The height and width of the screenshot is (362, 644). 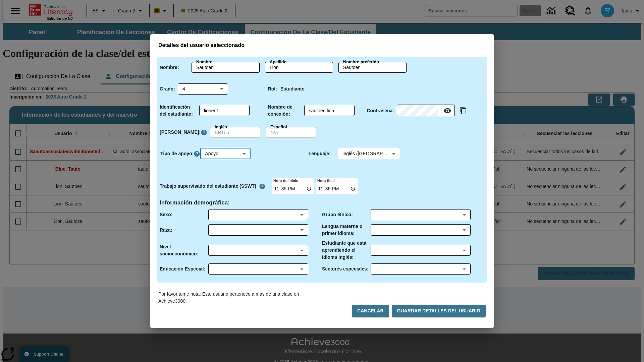 I want to click on p: Rol :, so click(x=272, y=89).